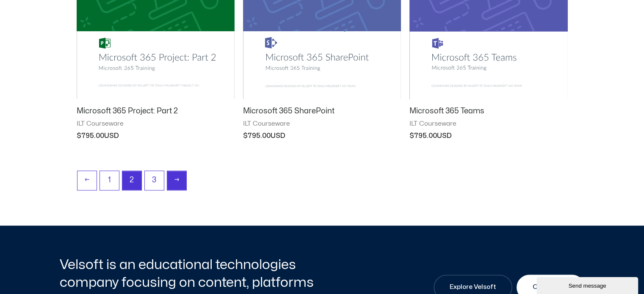 The height and width of the screenshot is (294, 644). I want to click on a: Microsoft 365 SharePoint, so click(322, 113).